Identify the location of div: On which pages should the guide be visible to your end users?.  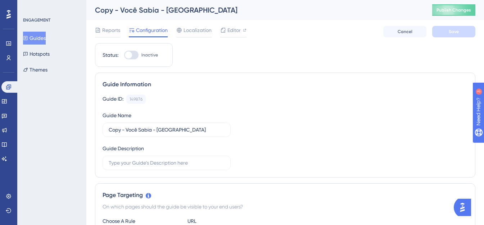
(285, 207).